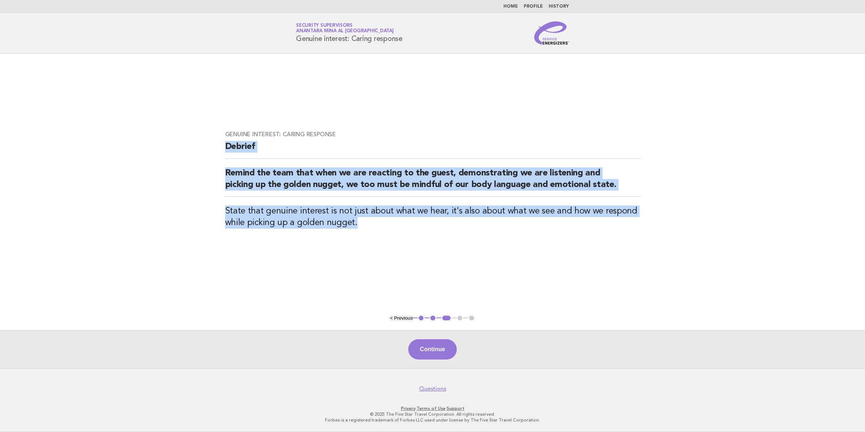 The height and width of the screenshot is (432, 865). What do you see at coordinates (433, 414) in the screenshot?
I see `p: © 2025 The Five Star Travel Corporation. All rights reserved.` at bounding box center [433, 414].